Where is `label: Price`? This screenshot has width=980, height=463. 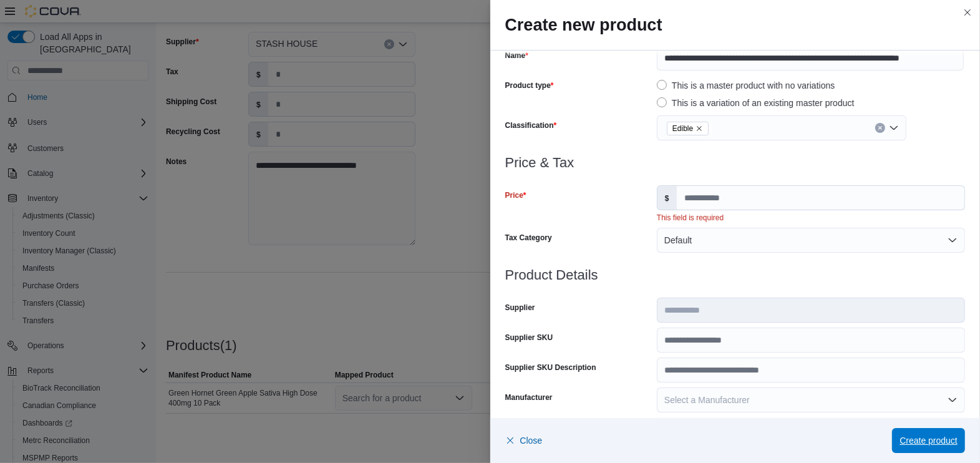 label: Price is located at coordinates (516, 195).